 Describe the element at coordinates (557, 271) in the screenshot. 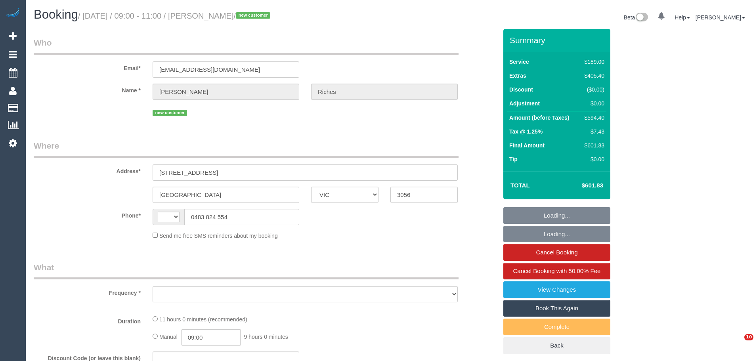

I see `a: Cancel Booking with 50.00% Fee` at that location.